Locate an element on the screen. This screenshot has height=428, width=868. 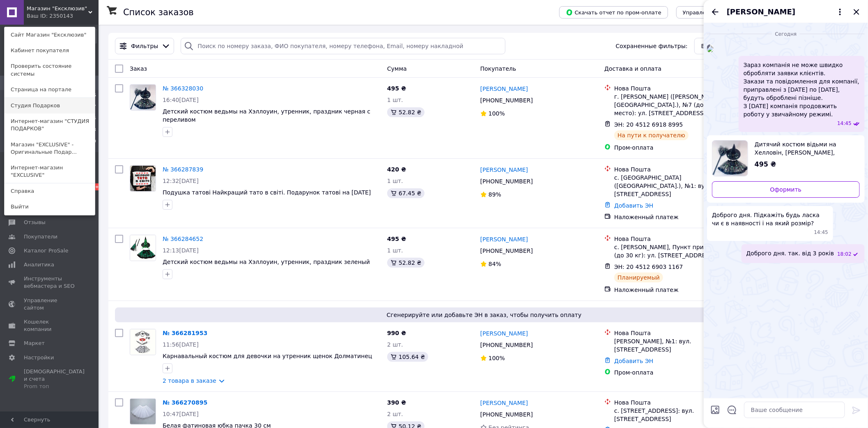
span: Детский костюм ведьмы на Хэллоуин, утренник, праздник черная с переливом is located at coordinates (266, 116).